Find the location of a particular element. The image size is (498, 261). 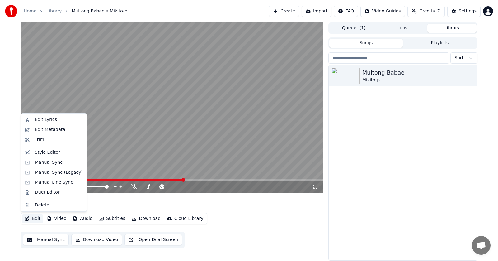

button: Edit is located at coordinates (32, 218).